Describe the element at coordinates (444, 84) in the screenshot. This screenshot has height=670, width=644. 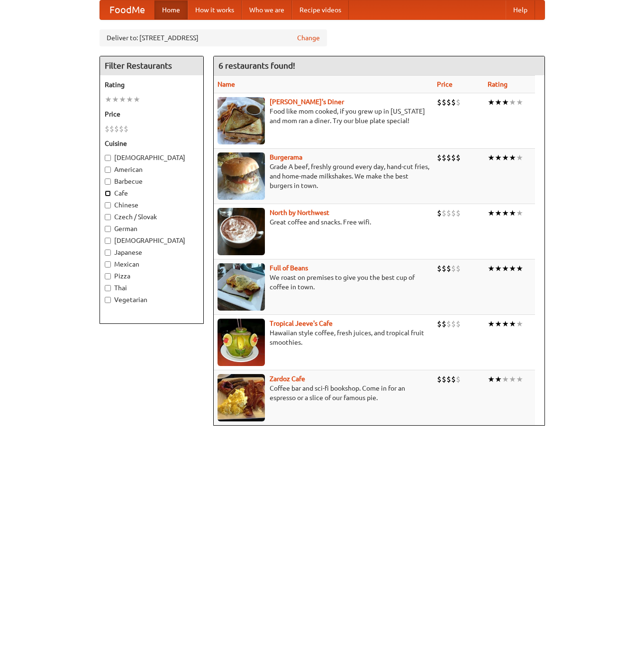
I see `a: Price` at that location.